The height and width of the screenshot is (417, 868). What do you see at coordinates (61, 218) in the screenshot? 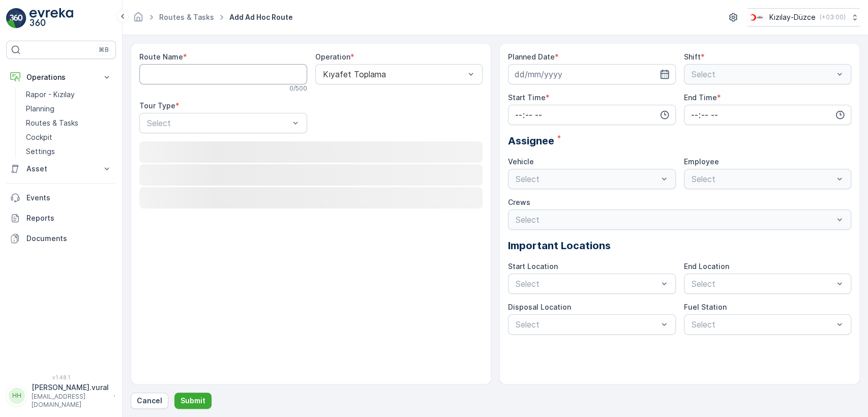
I see `a: Reports` at bounding box center [61, 218].